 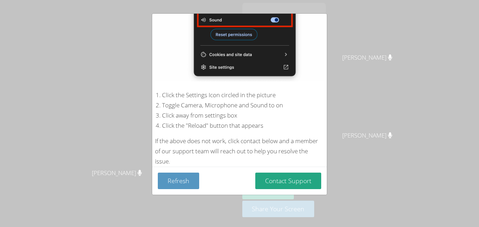 I want to click on li: Toggle Camera, Microphone and Sound to on, so click(x=243, y=105).